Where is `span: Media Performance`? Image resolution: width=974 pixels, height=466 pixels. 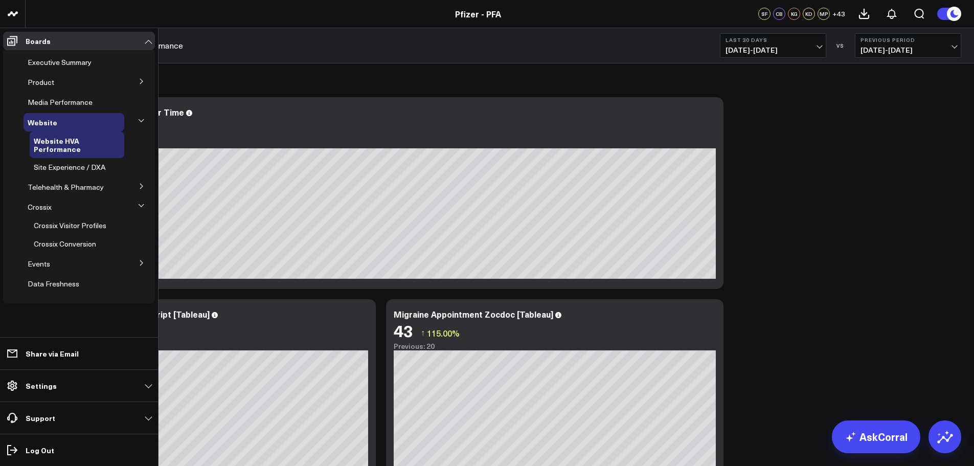
span: Media Performance is located at coordinates (60, 102).